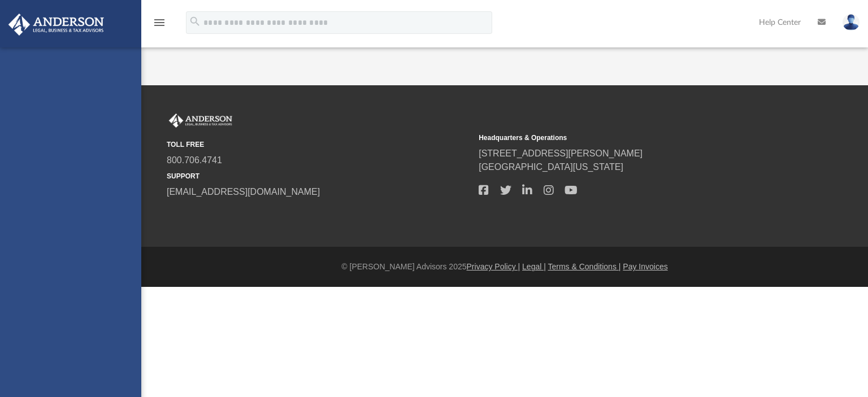  Describe the element at coordinates (631, 138) in the screenshot. I see `small: Headquarters & Operations` at that location.